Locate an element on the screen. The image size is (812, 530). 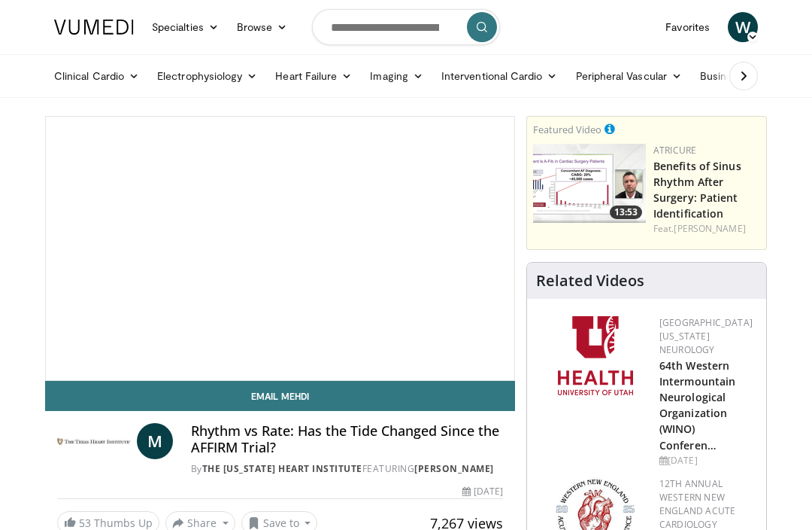
a: Electrophysiology is located at coordinates (207, 76).